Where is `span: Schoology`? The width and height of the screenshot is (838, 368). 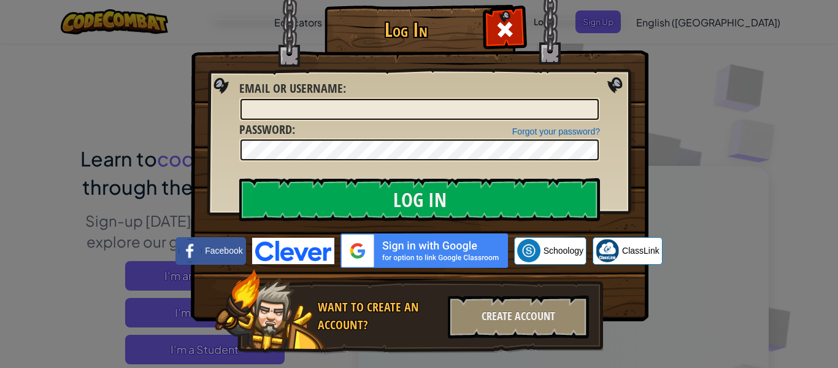
span: Schoology is located at coordinates (563, 250).